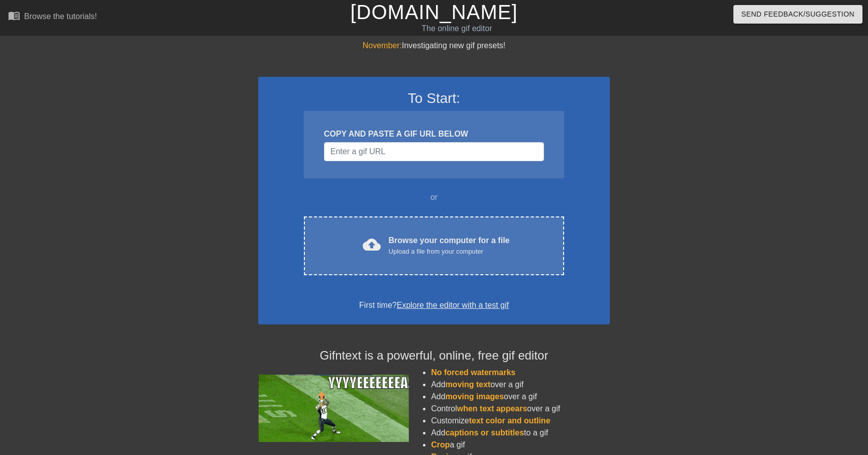  I want to click on li: Control over a gif, so click(520, 409).